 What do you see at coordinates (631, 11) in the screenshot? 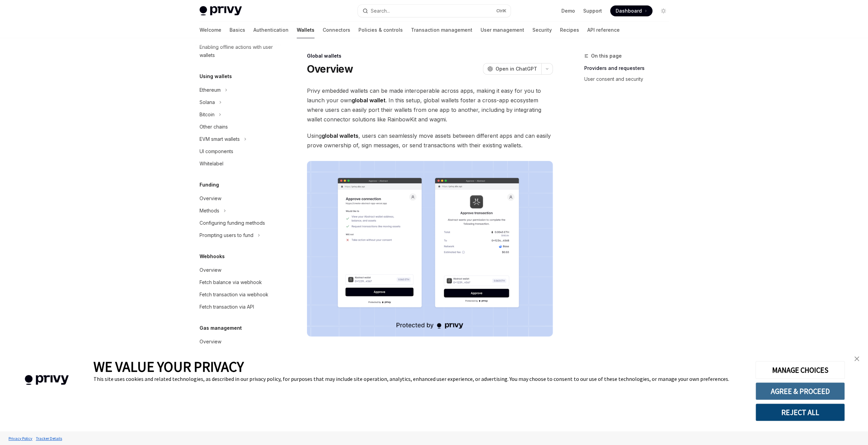
I see `a: Dashboard` at bounding box center [631, 11].